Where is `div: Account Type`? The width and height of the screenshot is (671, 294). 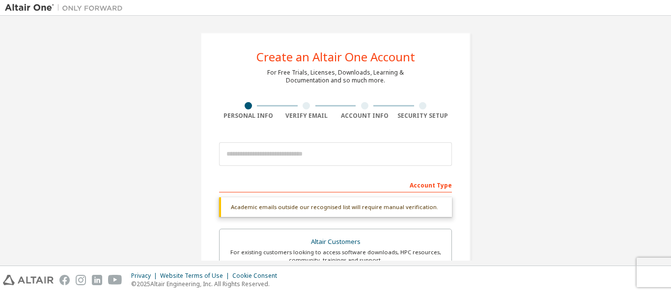
div: Account Type is located at coordinates (336, 185).